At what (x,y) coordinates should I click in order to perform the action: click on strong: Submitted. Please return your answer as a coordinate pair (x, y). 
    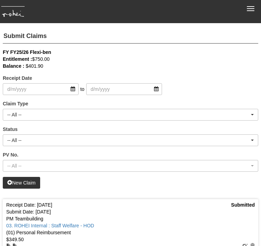
    Looking at the image, I should click on (243, 205).